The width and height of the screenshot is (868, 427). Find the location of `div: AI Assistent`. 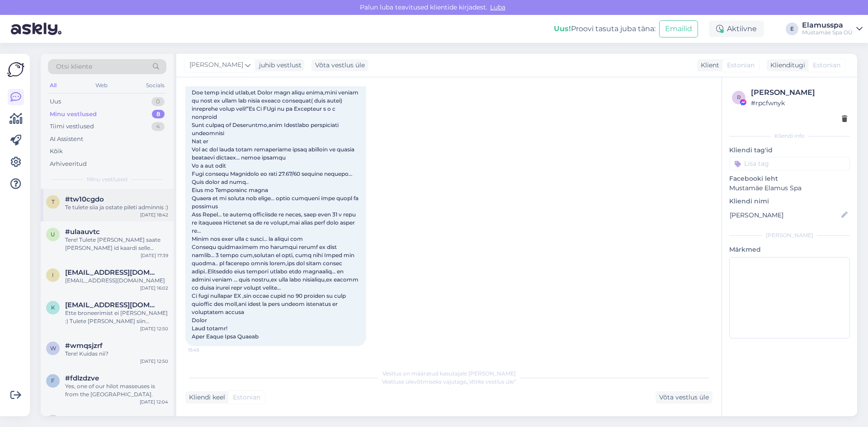

div: AI Assistent is located at coordinates (66, 139).